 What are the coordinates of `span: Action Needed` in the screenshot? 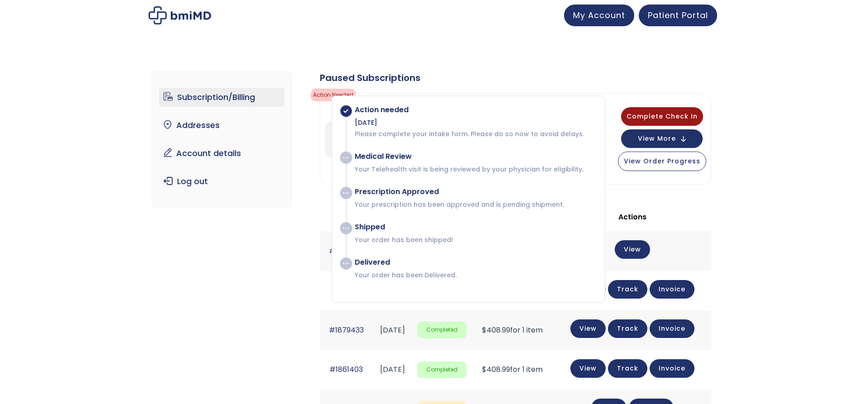 It's located at (333, 95).